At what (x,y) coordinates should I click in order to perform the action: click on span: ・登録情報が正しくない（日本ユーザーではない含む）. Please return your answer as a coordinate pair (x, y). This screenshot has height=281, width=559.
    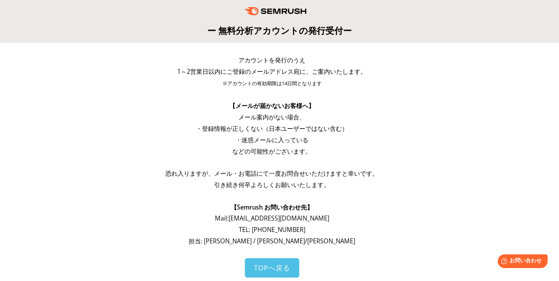
    Looking at the image, I should click on (272, 128).